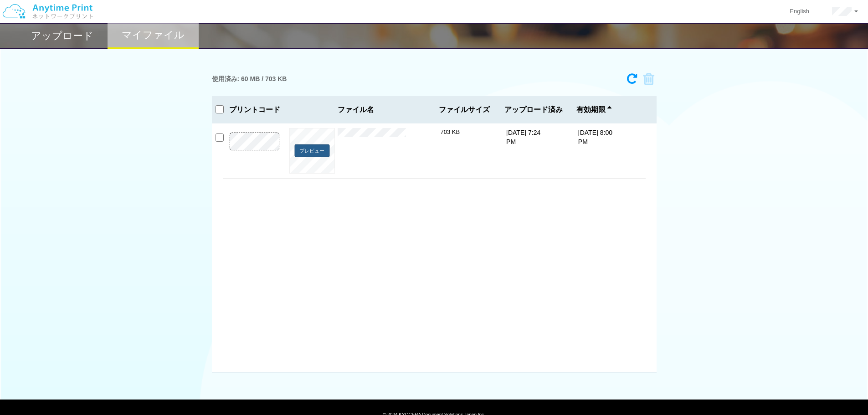  What do you see at coordinates (534, 110) in the screenshot?
I see `span: アップロード済み` at bounding box center [534, 110].